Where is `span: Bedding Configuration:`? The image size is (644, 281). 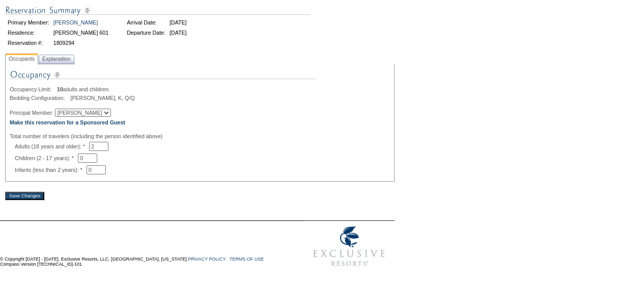
span: Bedding Configuration: is located at coordinates (39, 97).